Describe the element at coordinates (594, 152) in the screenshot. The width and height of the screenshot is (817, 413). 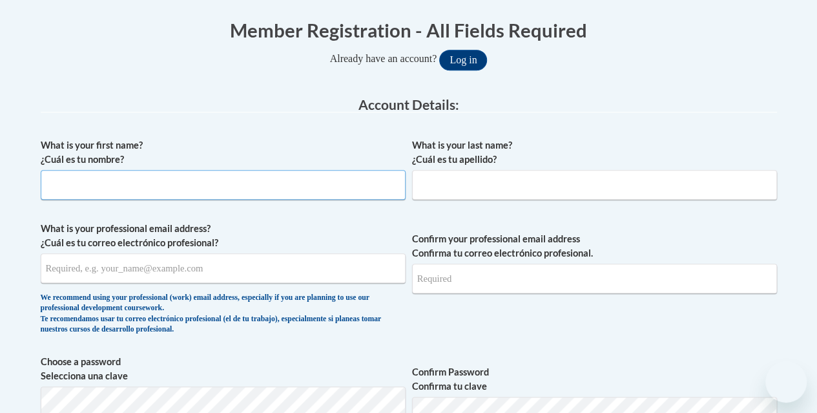
I see `label: What is your last name? ¿Cuál es tu apellido?` at that location.